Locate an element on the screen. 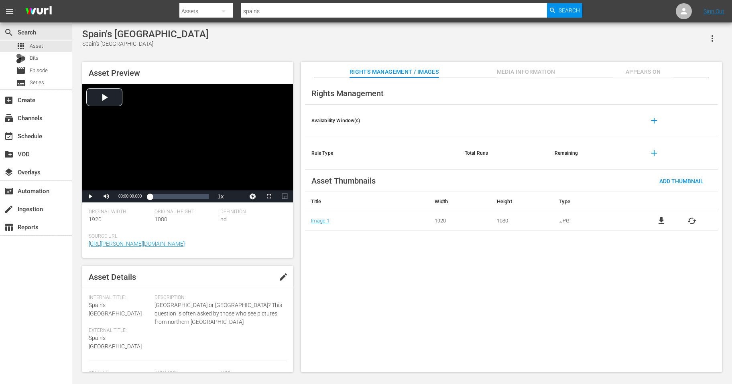  span: Media Information is located at coordinates (526, 72).